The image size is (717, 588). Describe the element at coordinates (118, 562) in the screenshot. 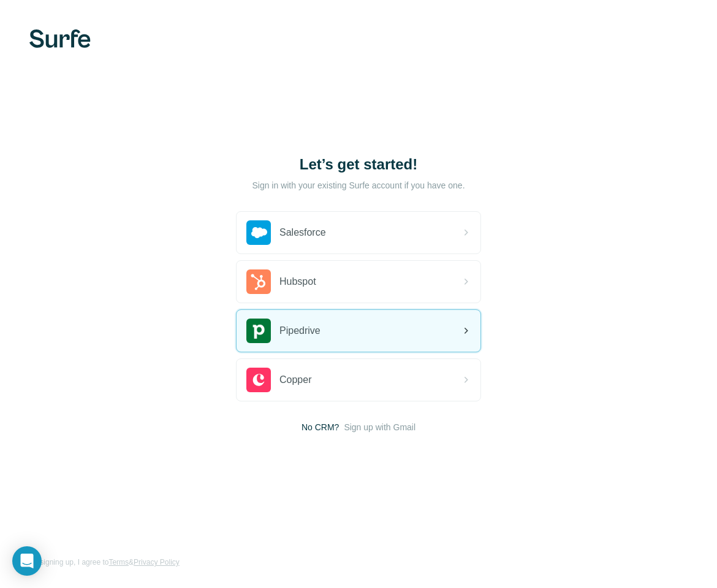

I see `a: Terms` at that location.